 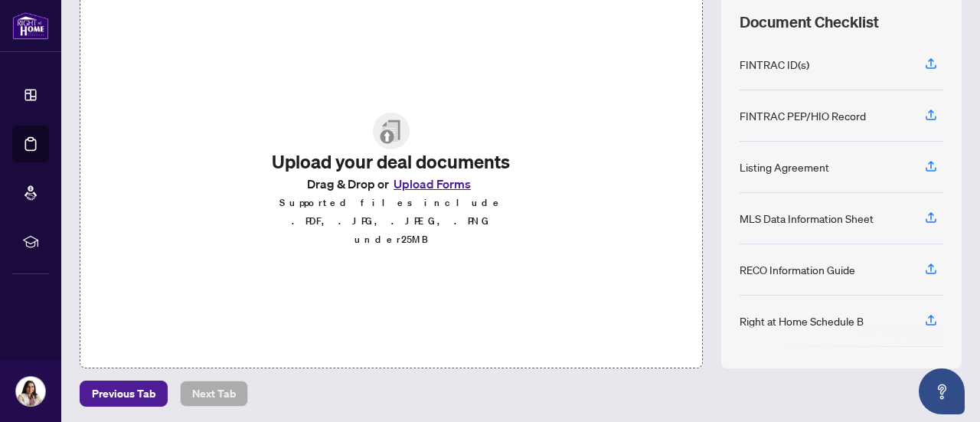 What do you see at coordinates (31, 391) in the screenshot?
I see `img: Profile Icon` at bounding box center [31, 391].